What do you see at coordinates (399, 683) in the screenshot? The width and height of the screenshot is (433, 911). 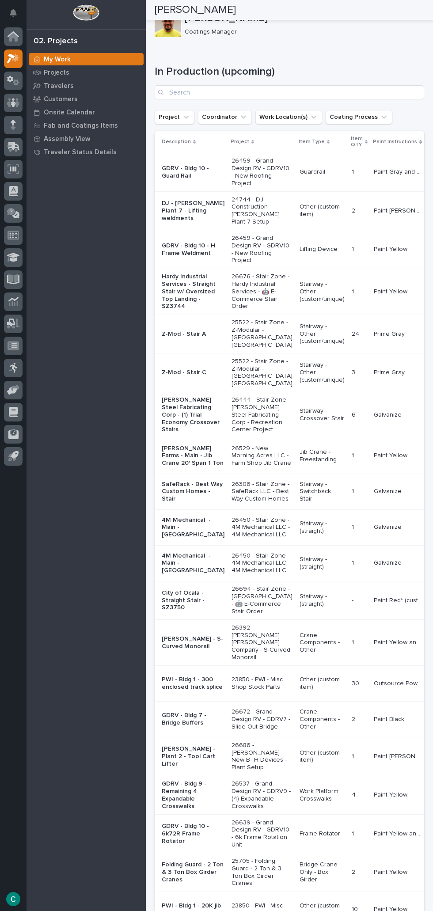 I see `p: Outsource Powder Coat` at bounding box center [399, 683].